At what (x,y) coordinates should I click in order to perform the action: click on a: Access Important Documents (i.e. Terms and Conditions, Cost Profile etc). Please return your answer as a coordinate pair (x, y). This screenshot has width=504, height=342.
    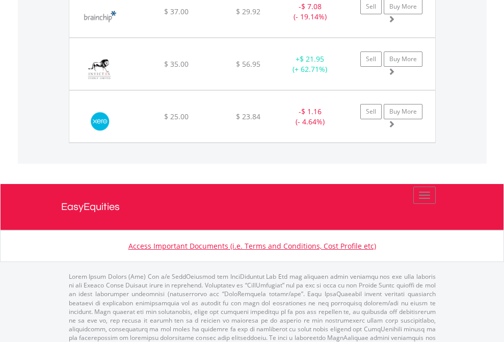
    Looking at the image, I should click on (252, 246).